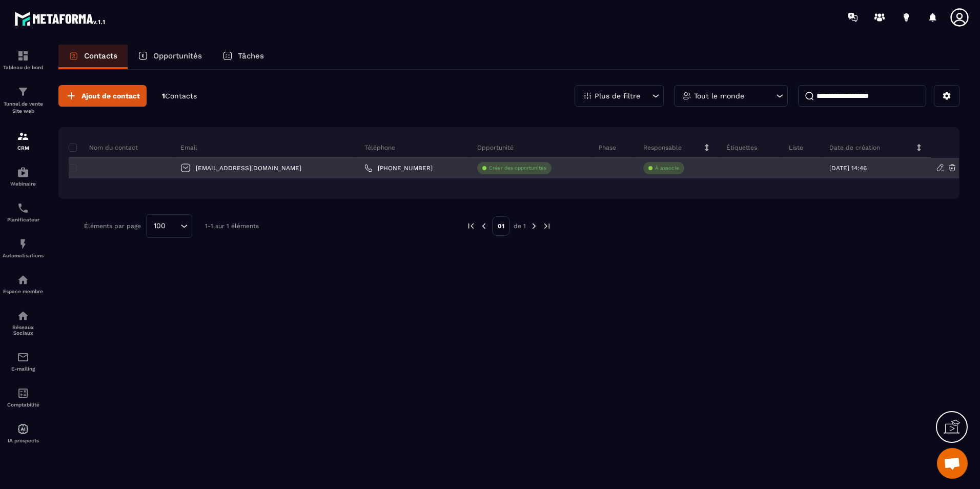 This screenshot has width=980, height=489. I want to click on p: Contacts, so click(100, 56).